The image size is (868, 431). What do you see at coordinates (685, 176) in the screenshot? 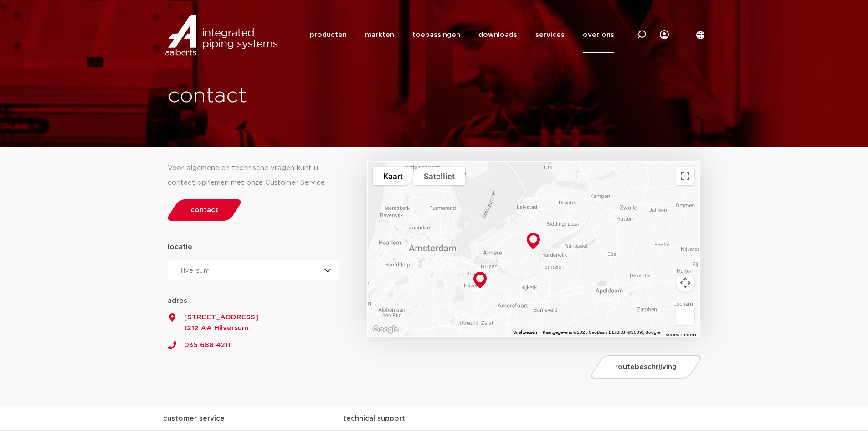
I see `button: Weergave op volledig scherm aan- of uitzetten` at bounding box center [685, 176].